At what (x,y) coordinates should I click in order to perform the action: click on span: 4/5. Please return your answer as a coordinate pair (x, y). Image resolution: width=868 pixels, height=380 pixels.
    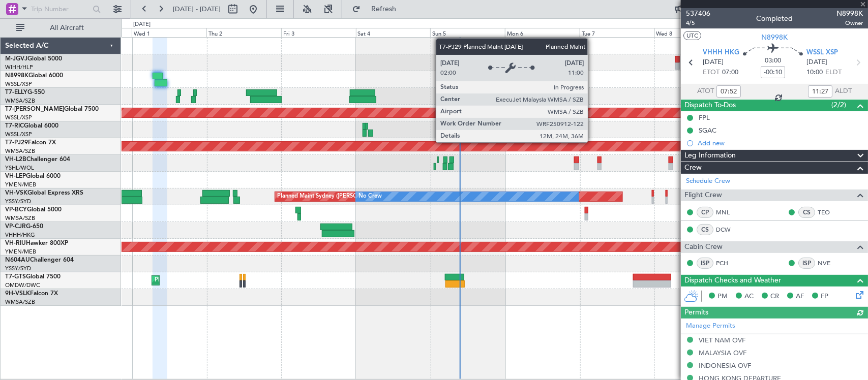
    Looking at the image, I should click on (698, 23).